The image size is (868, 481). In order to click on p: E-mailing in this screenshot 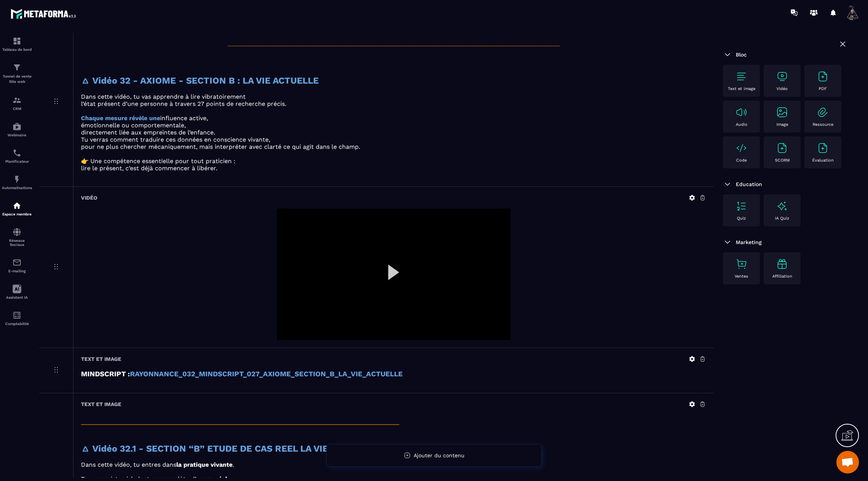, I will do `click(17, 271)`.